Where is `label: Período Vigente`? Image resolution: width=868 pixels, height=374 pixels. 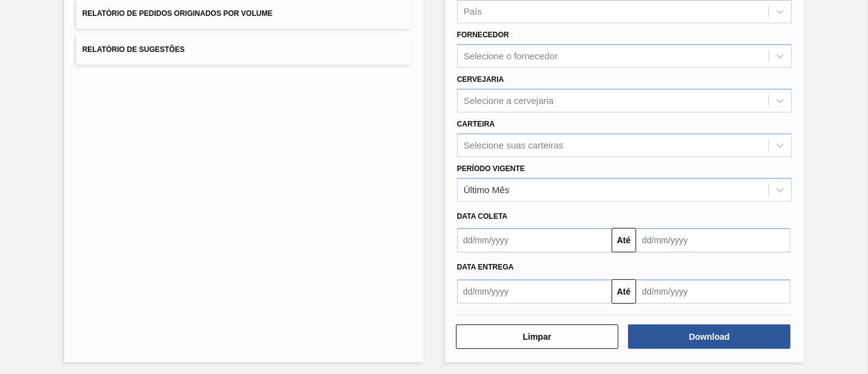
label: Período Vigente is located at coordinates (491, 168).